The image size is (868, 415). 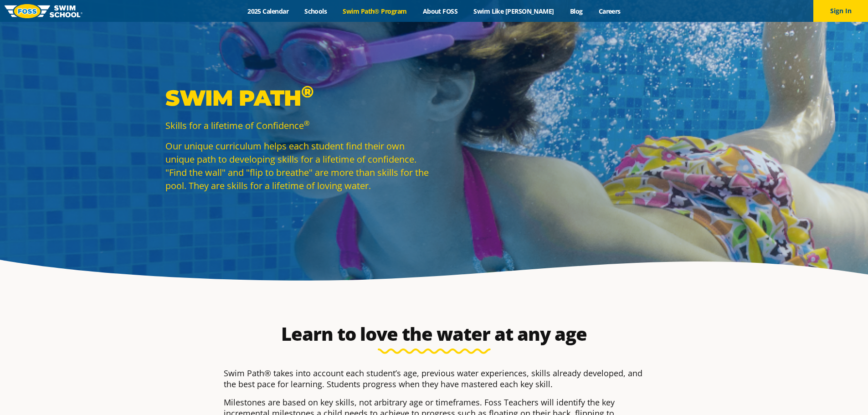 What do you see at coordinates (298, 98) in the screenshot?
I see `p: Swim Path` at bounding box center [298, 98].